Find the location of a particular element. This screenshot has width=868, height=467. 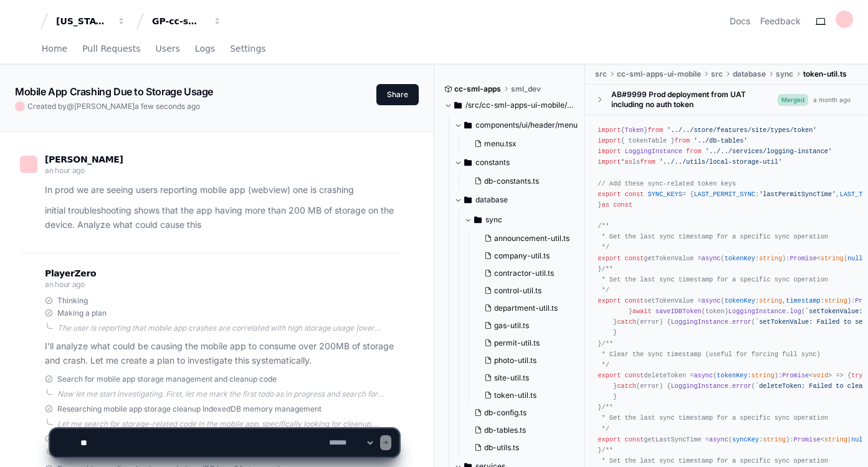

app-text-character-animate: Mobile App Crashing Due to Storage Usage is located at coordinates (114, 91).